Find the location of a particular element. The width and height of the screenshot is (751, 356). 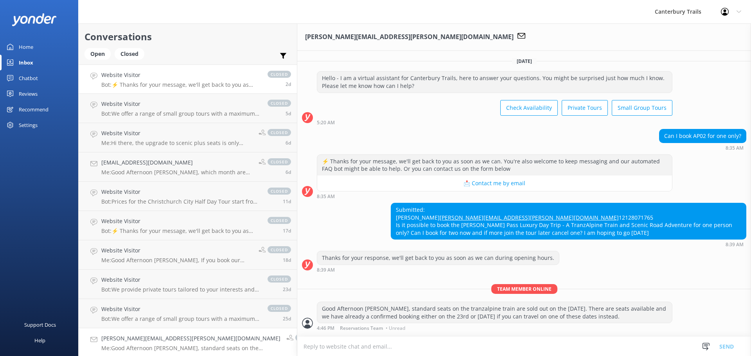

a: Website VisitorMe:Hi there, the upgrade to scenic plus seats is only possible when the tour has b... is located at coordinates (188, 138).